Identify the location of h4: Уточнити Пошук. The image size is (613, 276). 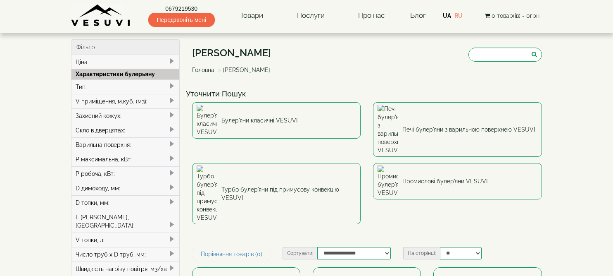
(367, 94).